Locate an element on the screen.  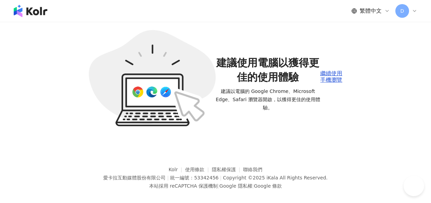
div: 繼續使用手機瀏覽 is located at coordinates (331, 77).